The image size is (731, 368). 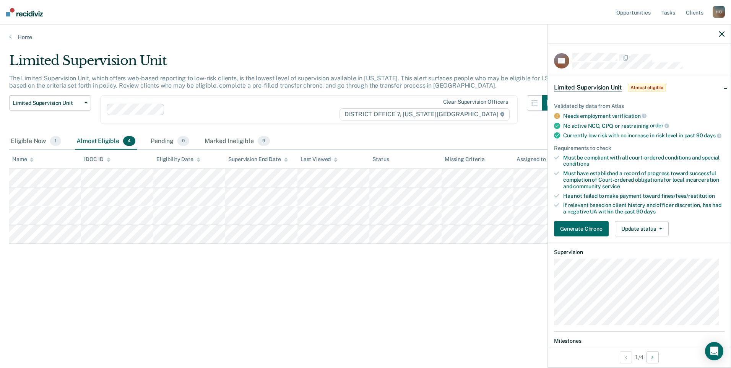 What do you see at coordinates (36, 141) in the screenshot?
I see `div: Eligible Now` at bounding box center [36, 141].